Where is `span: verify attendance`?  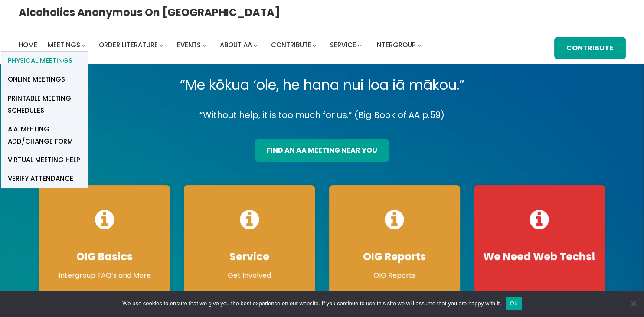
span: verify attendance is located at coordinates (40, 179).